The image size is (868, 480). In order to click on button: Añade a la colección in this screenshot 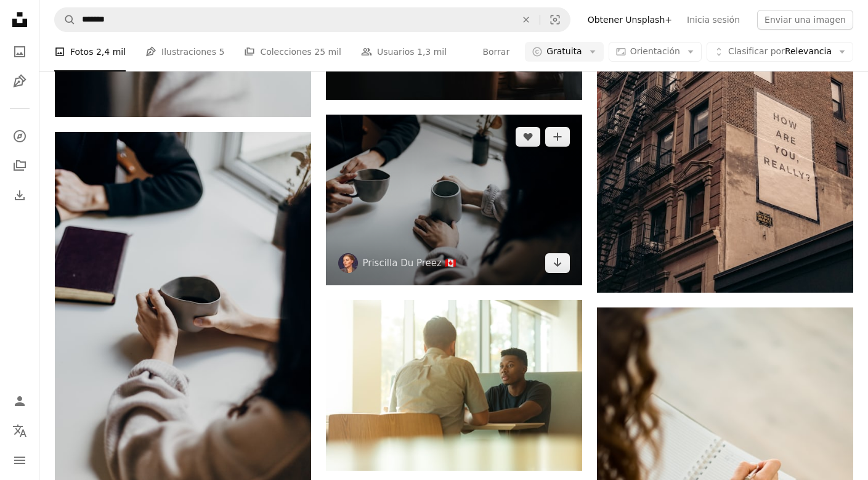, I will do `click(558, 137)`.